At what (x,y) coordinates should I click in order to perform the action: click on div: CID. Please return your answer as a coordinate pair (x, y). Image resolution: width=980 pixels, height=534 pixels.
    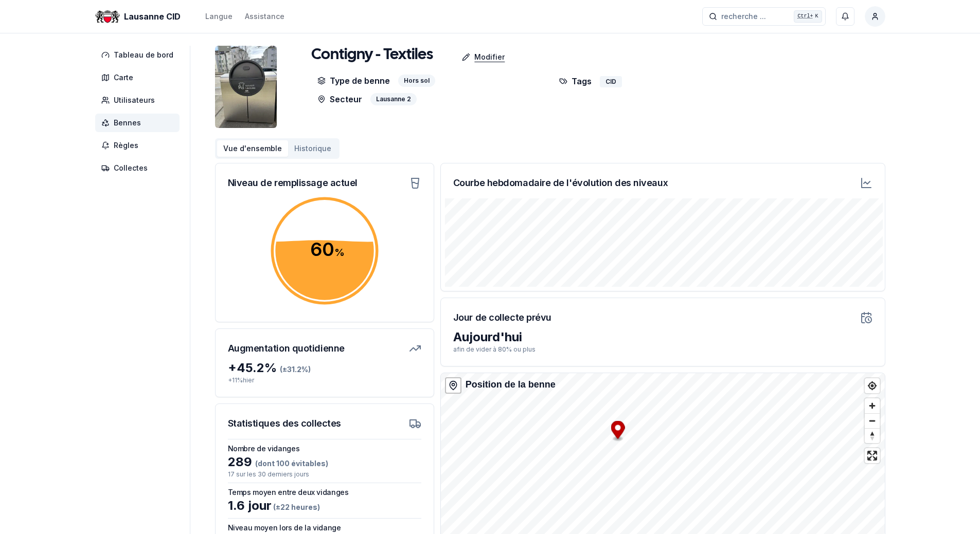
    Looking at the image, I should click on (610, 82).